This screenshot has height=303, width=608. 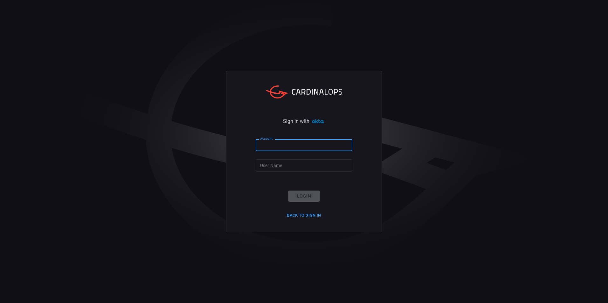 I want to click on input: Type your user name, so click(x=304, y=165).